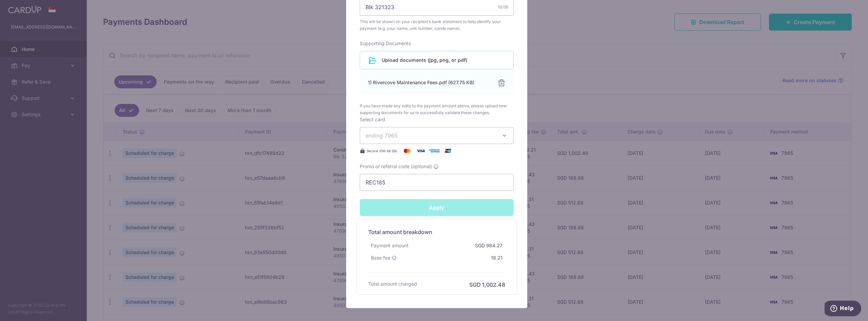 Image resolution: width=868 pixels, height=321 pixels. What do you see at coordinates (436, 109) in the screenshot?
I see `span: If you have made any edits to the payment amount above, please upload new supporting documents fo...` at bounding box center [436, 109].